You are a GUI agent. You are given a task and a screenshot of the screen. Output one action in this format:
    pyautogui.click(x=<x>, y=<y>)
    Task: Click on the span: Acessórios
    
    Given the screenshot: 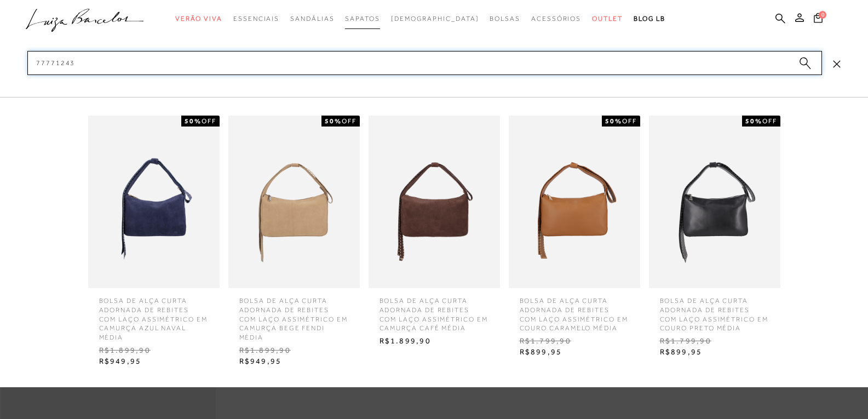 What is the action you would take?
    pyautogui.click(x=556, y=18)
    